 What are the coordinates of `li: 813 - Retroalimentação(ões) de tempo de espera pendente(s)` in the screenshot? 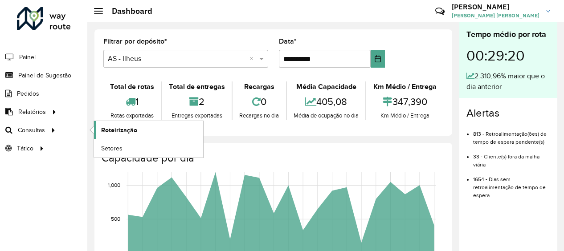 It's located at (511, 135).